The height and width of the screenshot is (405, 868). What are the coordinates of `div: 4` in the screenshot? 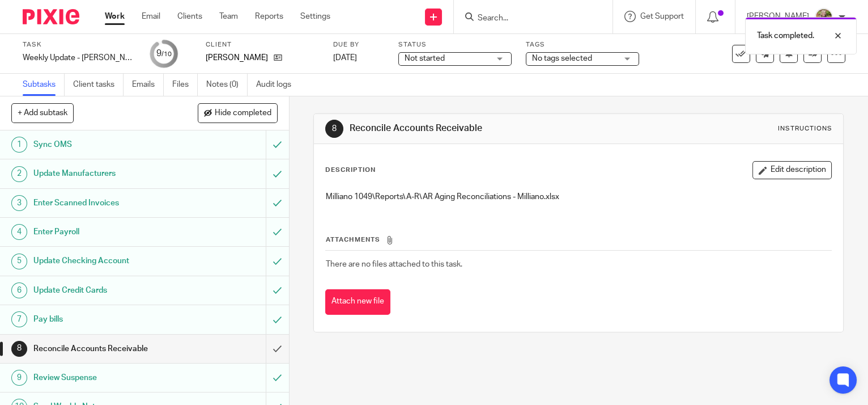 It's located at (19, 232).